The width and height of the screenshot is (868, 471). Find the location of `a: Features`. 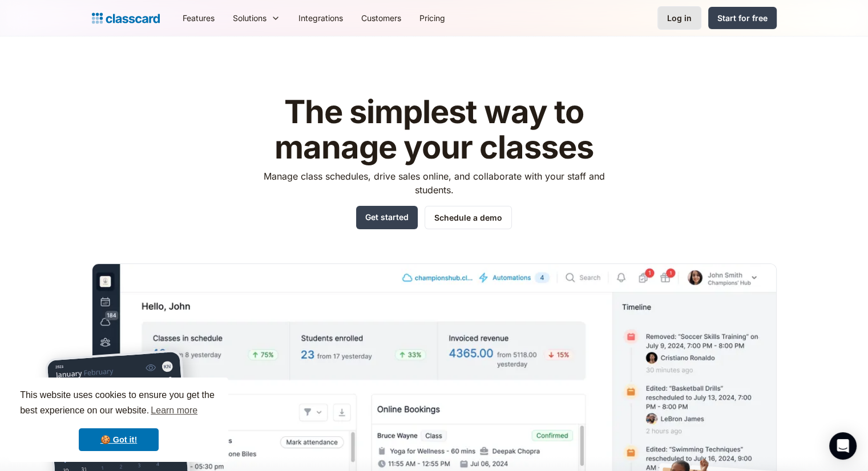

a: Features is located at coordinates (198, 18).